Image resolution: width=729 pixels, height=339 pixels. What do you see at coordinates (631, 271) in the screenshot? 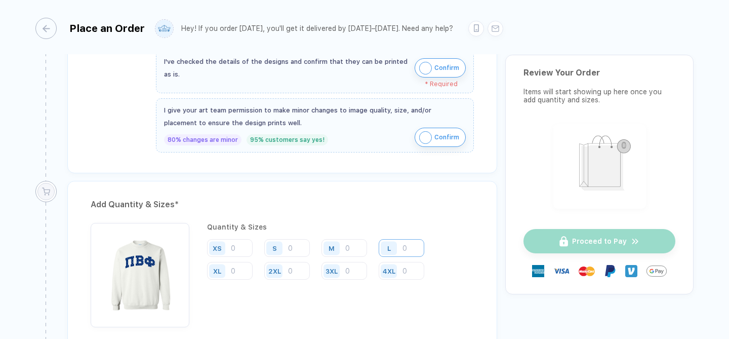
I see `img: Venmo` at bounding box center [631, 271].